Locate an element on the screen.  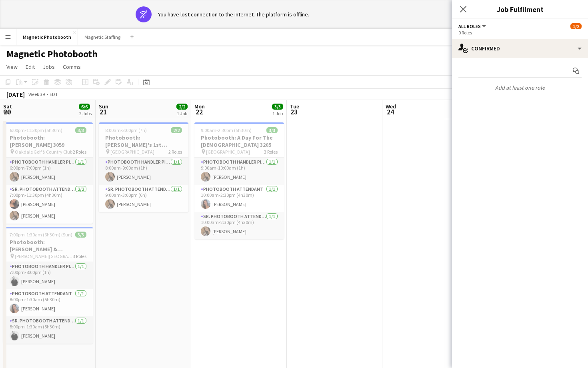
span: 22 is located at coordinates (199, 112).